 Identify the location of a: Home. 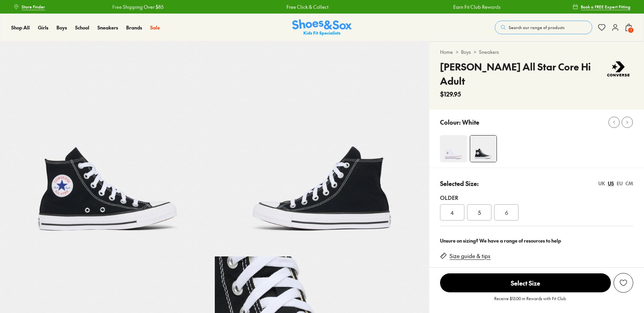
(446, 52).